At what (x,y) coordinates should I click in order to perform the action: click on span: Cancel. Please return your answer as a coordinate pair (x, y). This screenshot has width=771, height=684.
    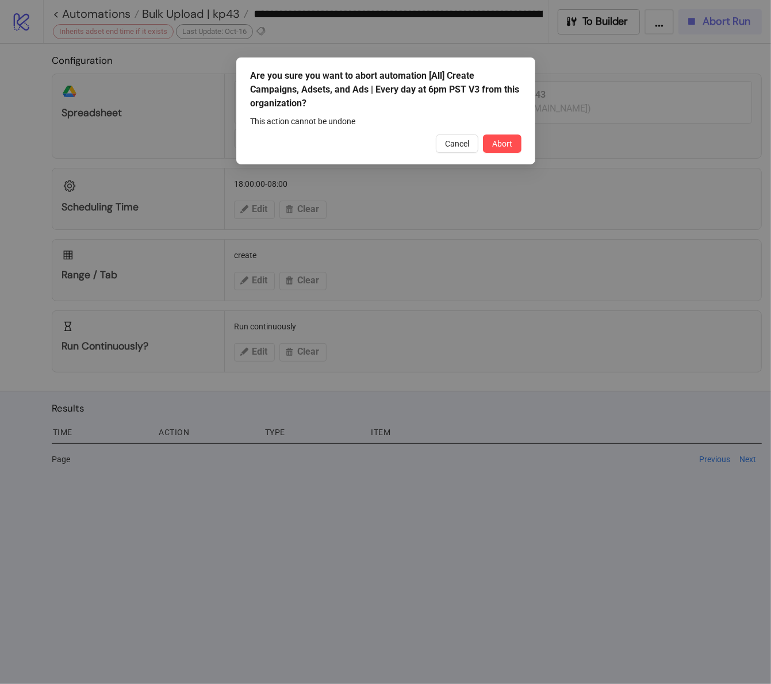
    Looking at the image, I should click on (457, 144).